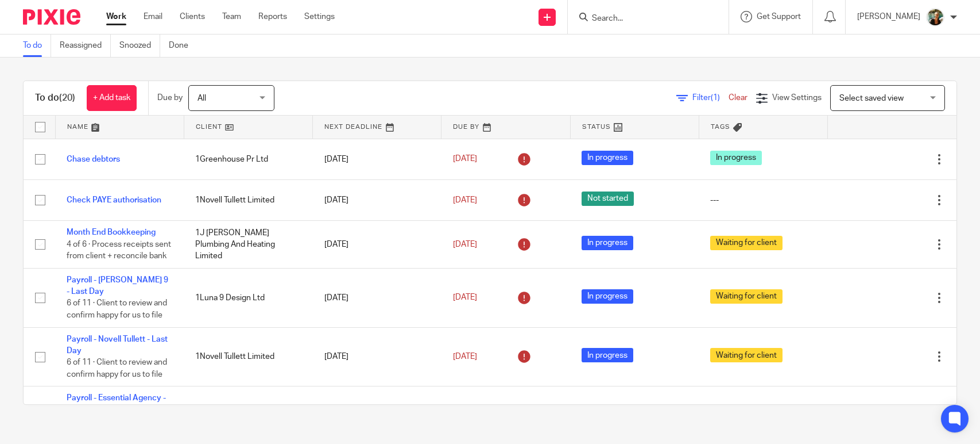  Describe the element at coordinates (193, 17) in the screenshot. I see `a: Clients` at that location.